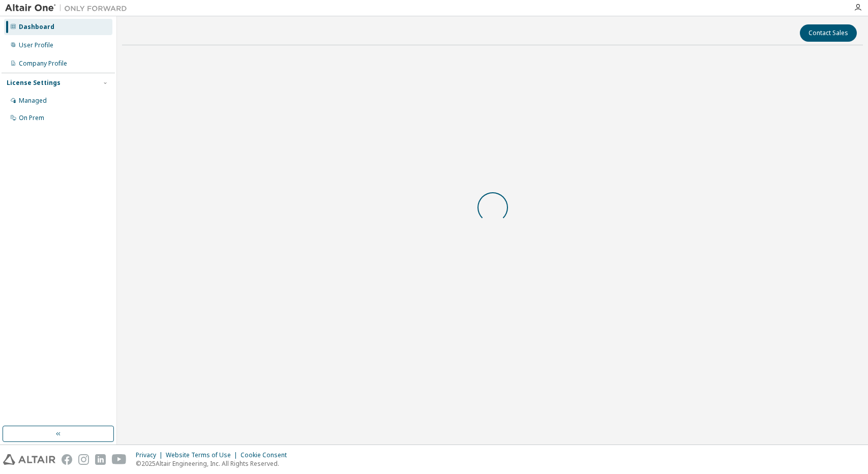 This screenshot has width=868, height=474. I want to click on img: instagram.svg, so click(83, 459).